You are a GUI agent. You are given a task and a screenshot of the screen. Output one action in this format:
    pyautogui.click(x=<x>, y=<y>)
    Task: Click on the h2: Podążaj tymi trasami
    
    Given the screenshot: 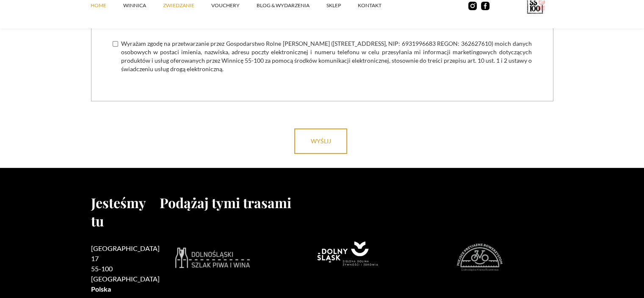 What is the action you would take?
    pyautogui.click(x=356, y=202)
    